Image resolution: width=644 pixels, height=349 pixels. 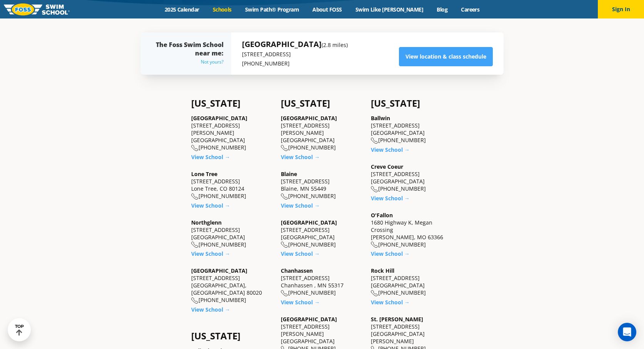 I want to click on a: View location & class schedule, so click(x=446, y=57).